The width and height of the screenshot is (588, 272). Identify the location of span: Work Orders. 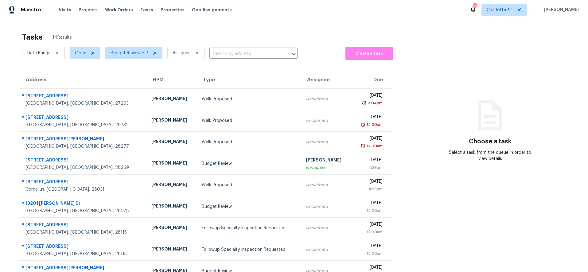
(119, 10).